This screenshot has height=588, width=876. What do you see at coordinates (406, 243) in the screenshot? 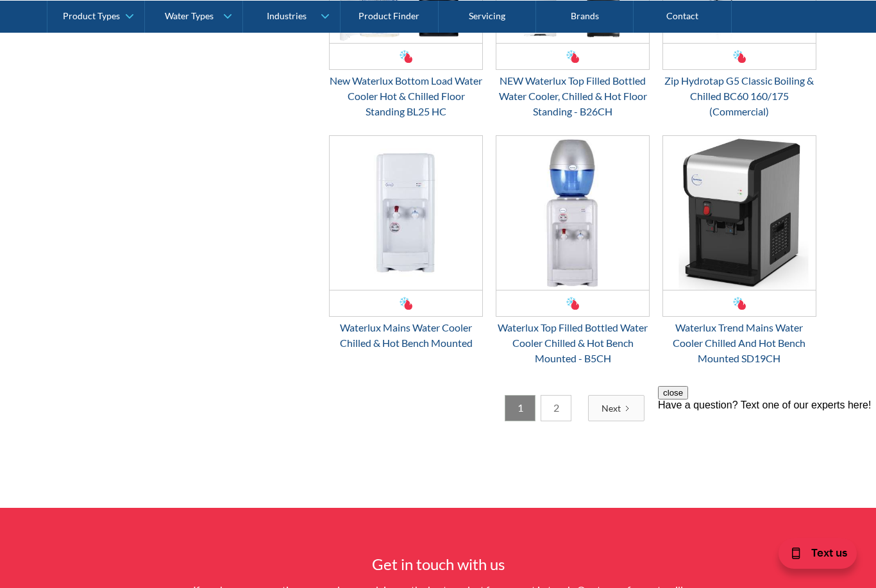
I see `a: Waterlux Mains Water Cooler Chilled & Hot Bench Mounted Waterlux Mains Water Cooler Chilled & Hot...` at bounding box center [406, 243].